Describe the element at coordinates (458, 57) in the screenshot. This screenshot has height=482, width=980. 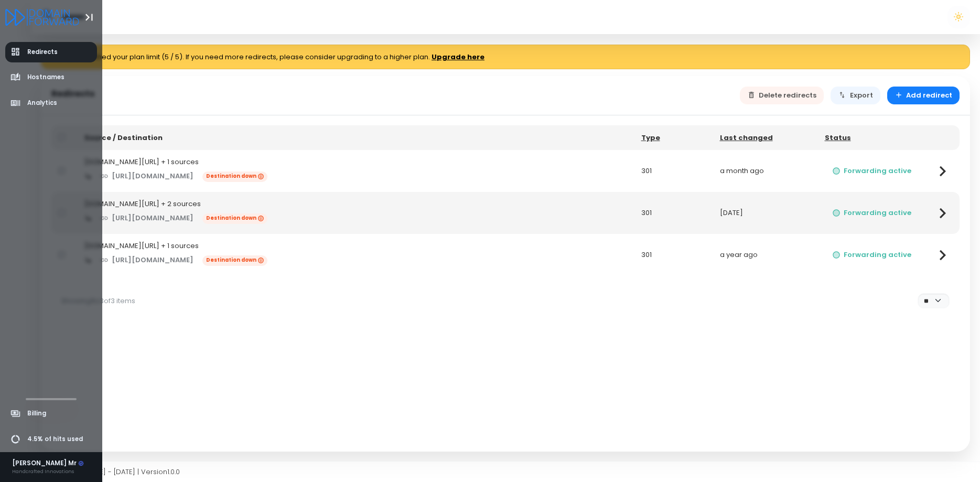
I see `a: Upgrade here` at that location.